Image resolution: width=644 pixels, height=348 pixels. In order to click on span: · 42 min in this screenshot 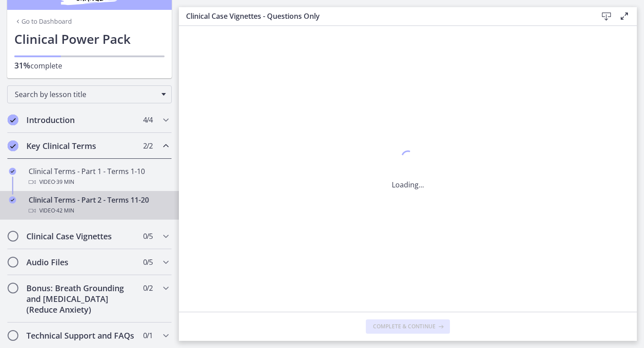, I will do `click(64, 211)`.